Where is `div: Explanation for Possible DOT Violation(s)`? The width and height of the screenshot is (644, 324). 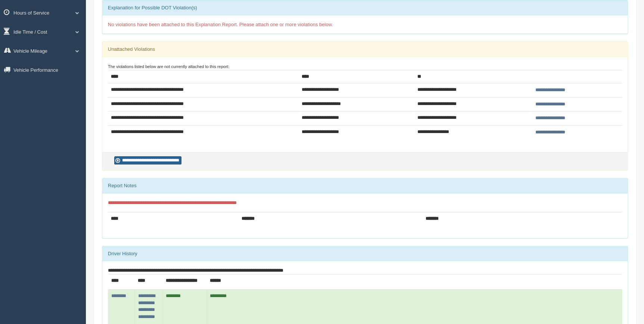 div: Explanation for Possible DOT Violation(s) is located at coordinates (365, 8).